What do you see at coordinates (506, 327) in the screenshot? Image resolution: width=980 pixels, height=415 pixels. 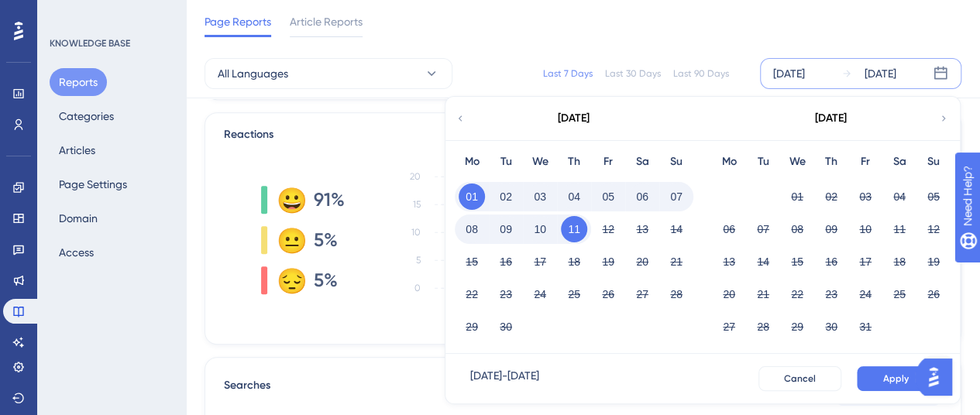 I see `button: 30` at bounding box center [506, 327].